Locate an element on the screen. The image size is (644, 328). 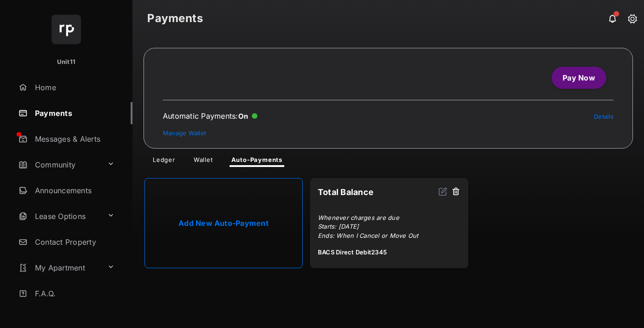
a: Payments is located at coordinates (74, 113).